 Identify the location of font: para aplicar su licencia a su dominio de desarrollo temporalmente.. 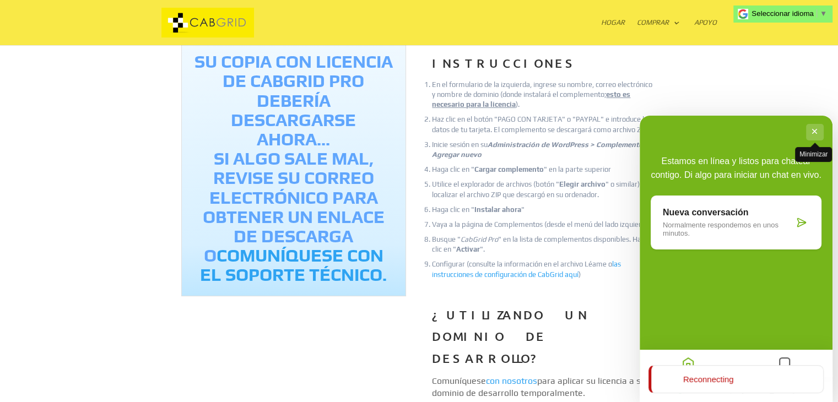
(539, 387).